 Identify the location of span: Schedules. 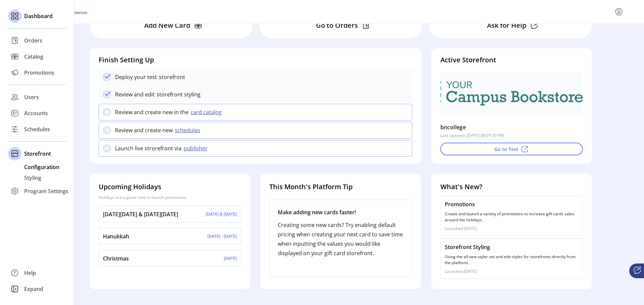
(37, 129).